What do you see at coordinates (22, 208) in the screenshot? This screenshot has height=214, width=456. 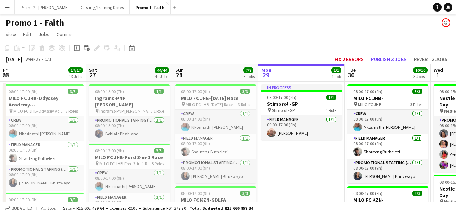 I see `span: Budgeted` at bounding box center [22, 208].